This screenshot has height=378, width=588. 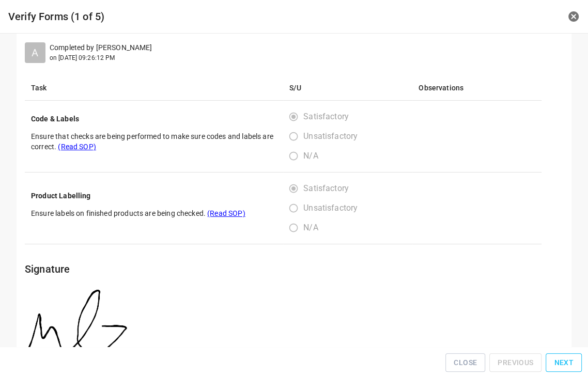 I want to click on th: Observations, so click(x=477, y=88).